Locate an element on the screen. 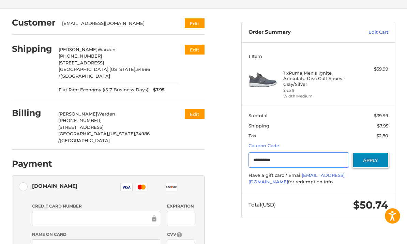 Image resolution: width=407 pixels, height=244 pixels. span: Total (USD) is located at coordinates (262, 205).